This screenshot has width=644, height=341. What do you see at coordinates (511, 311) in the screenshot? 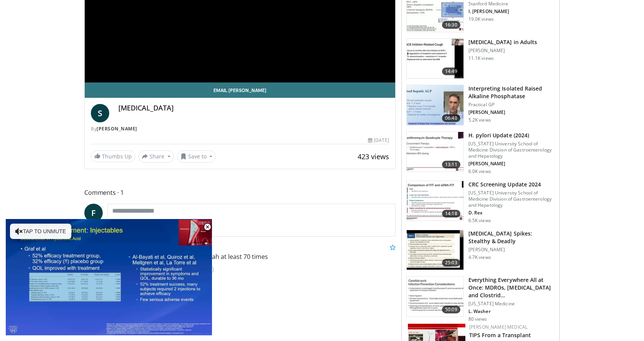
I see `p: L. Washer` at bounding box center [511, 311].